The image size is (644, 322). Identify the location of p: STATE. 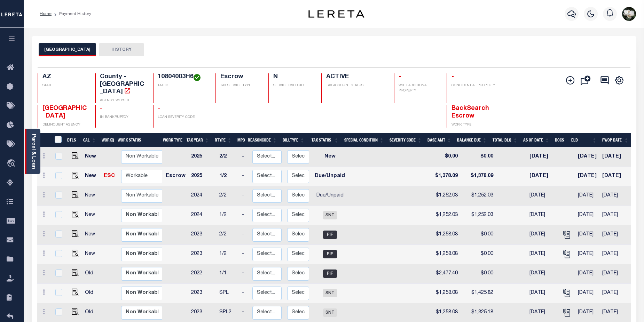
(65, 85).